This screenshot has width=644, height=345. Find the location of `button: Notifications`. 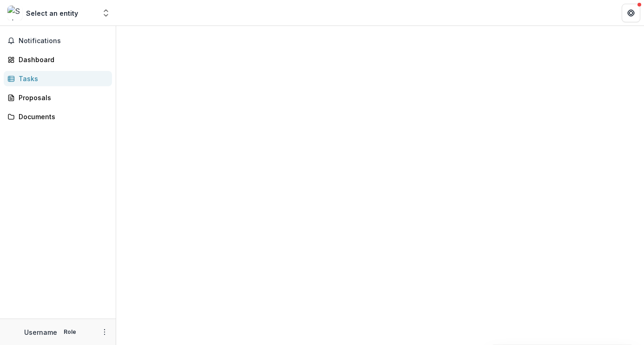

button: Notifications is located at coordinates (58, 41).